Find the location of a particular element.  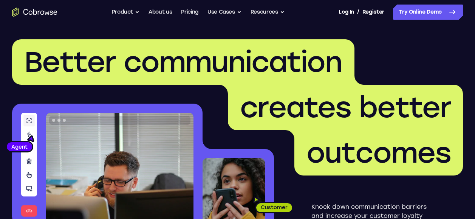

a: Log In is located at coordinates (346, 12).